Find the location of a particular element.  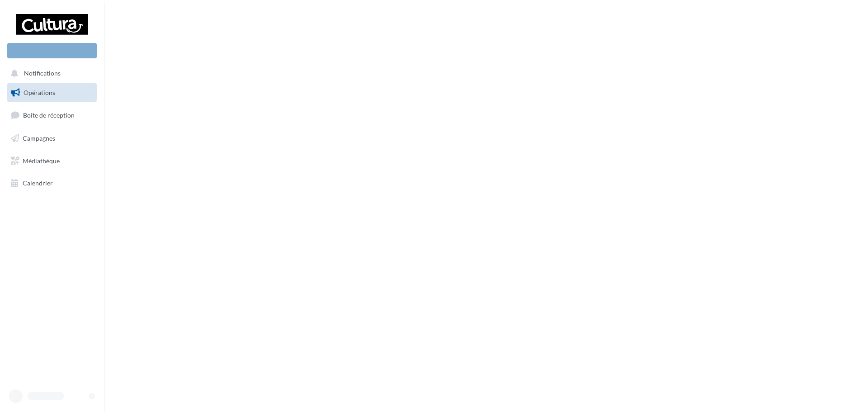

span: Notifications is located at coordinates (42, 73).